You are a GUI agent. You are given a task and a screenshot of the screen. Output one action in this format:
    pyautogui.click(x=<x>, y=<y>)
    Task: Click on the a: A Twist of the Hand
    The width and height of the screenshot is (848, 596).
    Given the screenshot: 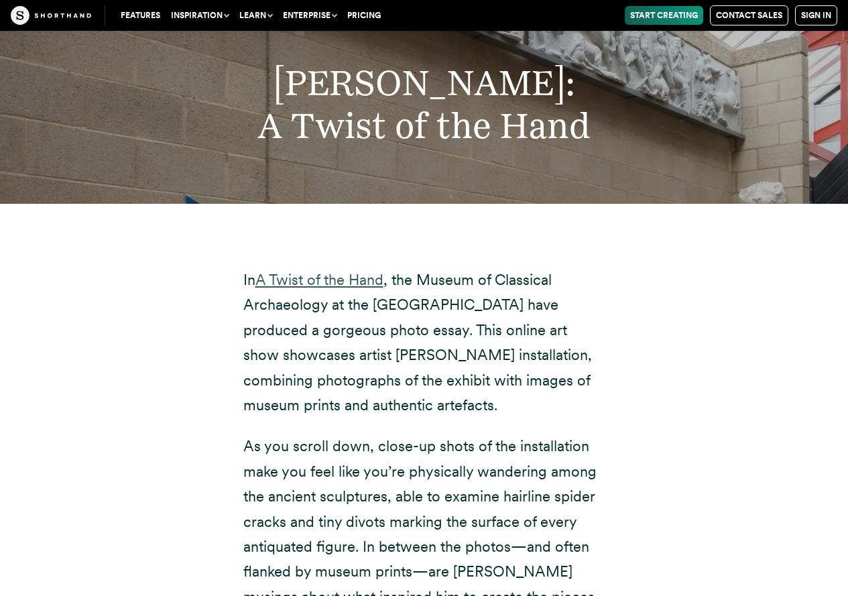 What is the action you would take?
    pyautogui.click(x=319, y=280)
    